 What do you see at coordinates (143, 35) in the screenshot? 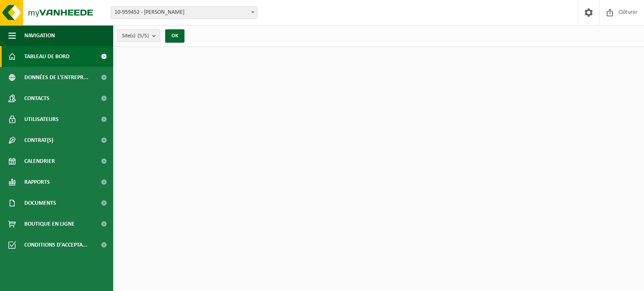
I see `count: (5/5)` at bounding box center [143, 35].